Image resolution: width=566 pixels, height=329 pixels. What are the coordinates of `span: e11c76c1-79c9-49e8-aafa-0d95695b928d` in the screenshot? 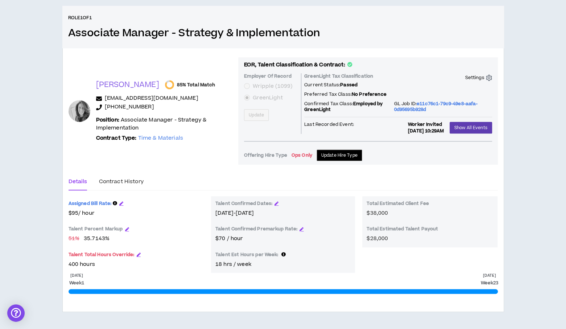 It's located at (436, 107).